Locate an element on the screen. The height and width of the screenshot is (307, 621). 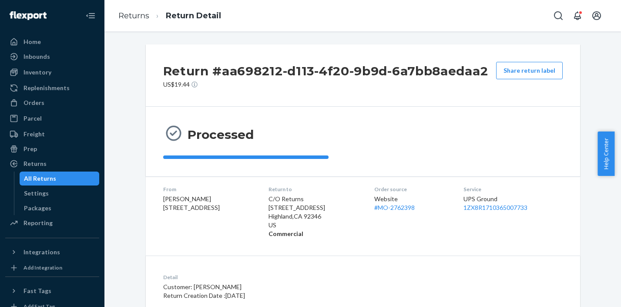
div: Home is located at coordinates (32, 42).